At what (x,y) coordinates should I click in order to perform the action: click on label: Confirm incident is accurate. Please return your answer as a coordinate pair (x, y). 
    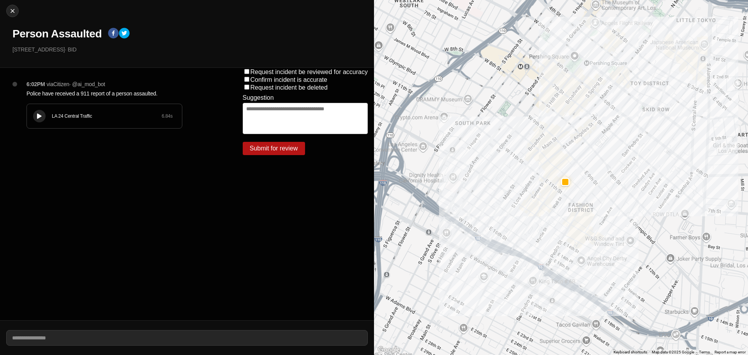
    Looking at the image, I should click on (289, 79).